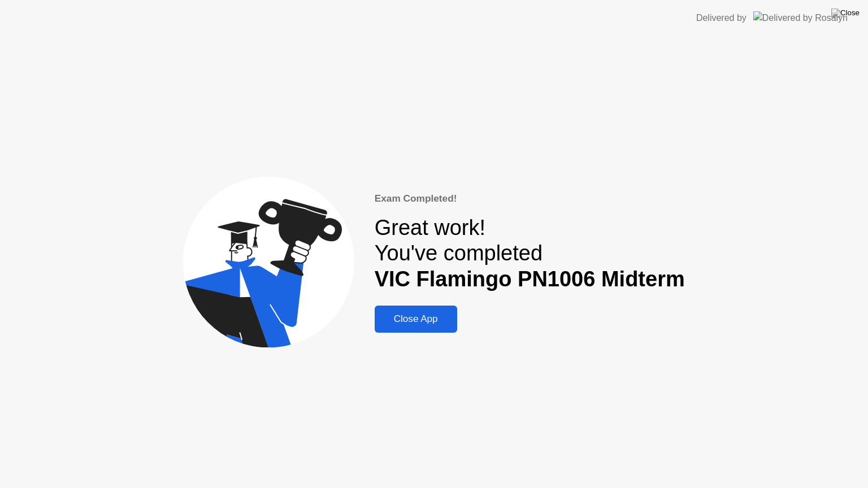 The height and width of the screenshot is (488, 868). Describe the element at coordinates (721, 18) in the screenshot. I see `div: Delivered by` at that location.